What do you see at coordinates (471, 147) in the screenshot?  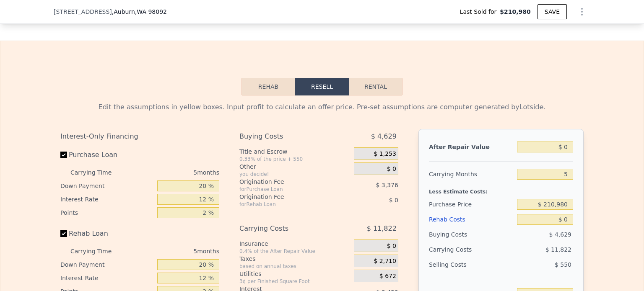 I see `div: After Repair Value` at bounding box center [471, 147].